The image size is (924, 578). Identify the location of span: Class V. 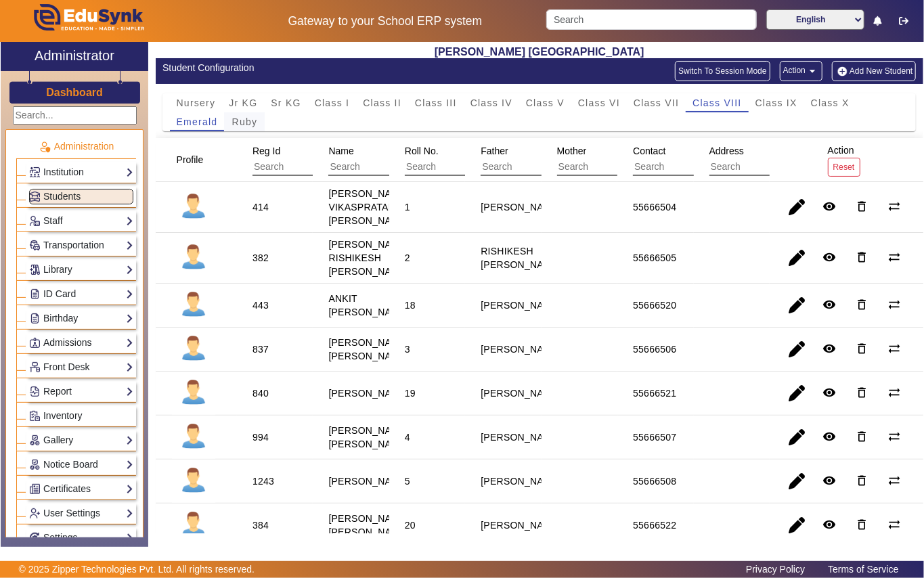
(545, 103).